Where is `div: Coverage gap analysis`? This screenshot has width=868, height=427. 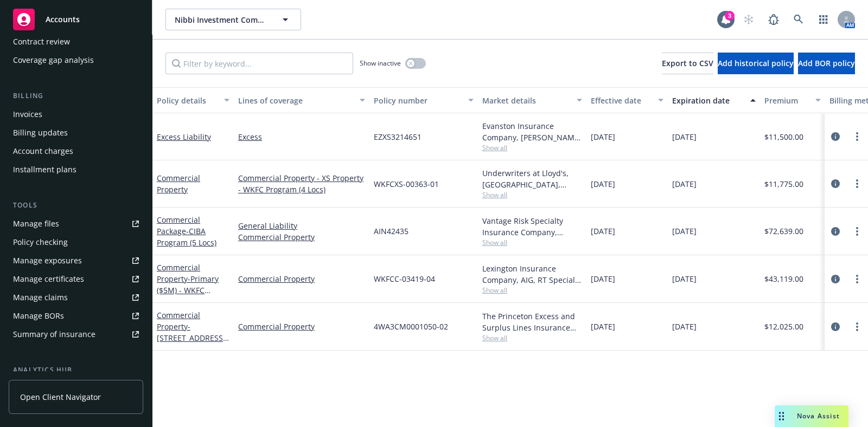 div: Coverage gap analysis is located at coordinates (53, 60).